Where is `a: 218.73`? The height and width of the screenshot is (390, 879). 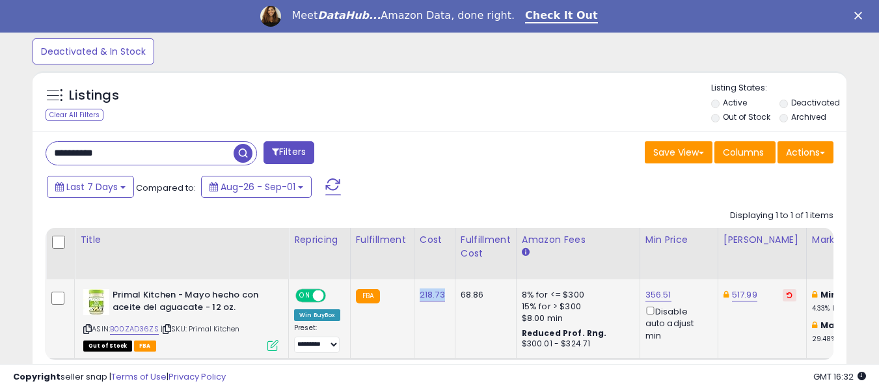
a: 218.73 is located at coordinates (432, 295).